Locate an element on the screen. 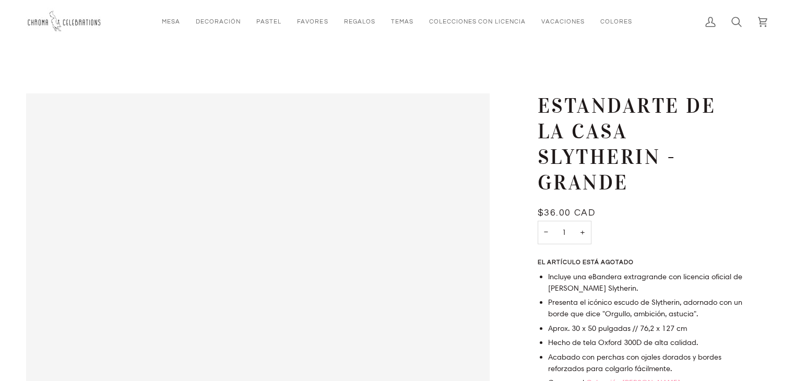 The image size is (794, 381). button: Disminuir cantidad is located at coordinates (546, 232).